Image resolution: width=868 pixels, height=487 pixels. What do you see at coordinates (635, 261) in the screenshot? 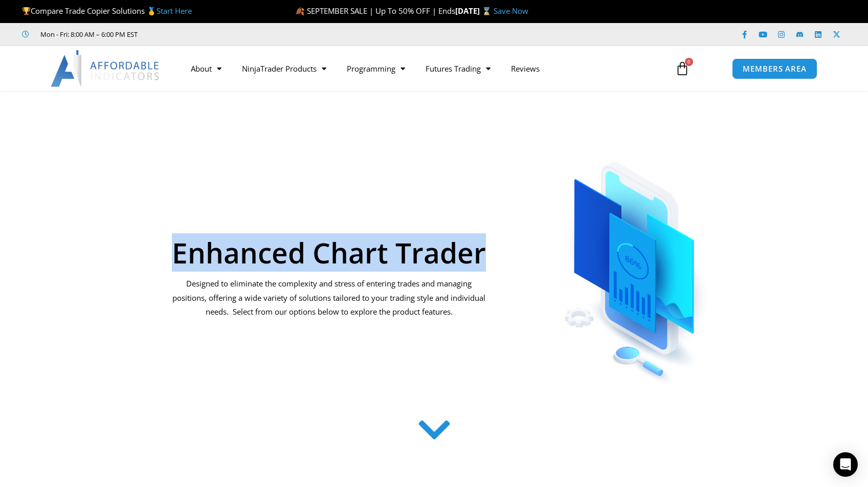
I see `img: ChartTrader | Affordable Indicators – NinjaTrader` at bounding box center [635, 261].